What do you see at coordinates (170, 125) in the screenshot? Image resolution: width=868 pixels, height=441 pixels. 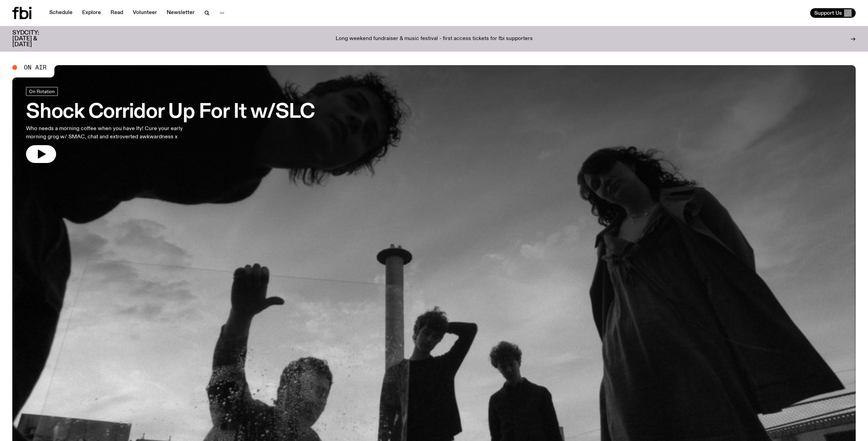 I see `a: Shock Corridor Up For It w/SLCWho needs a morning coffee when you have Ify! Cure your early morni...` at bounding box center [170, 125].